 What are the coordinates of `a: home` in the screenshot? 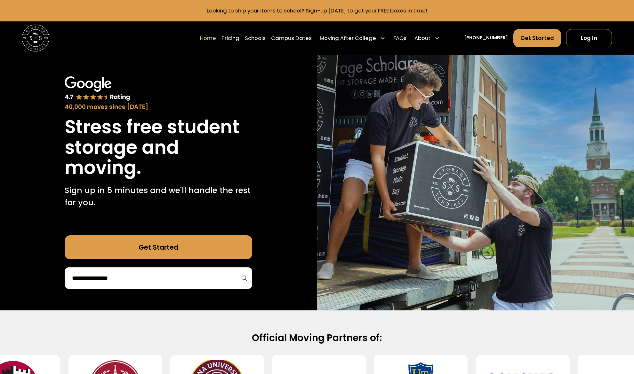 It's located at (36, 38).